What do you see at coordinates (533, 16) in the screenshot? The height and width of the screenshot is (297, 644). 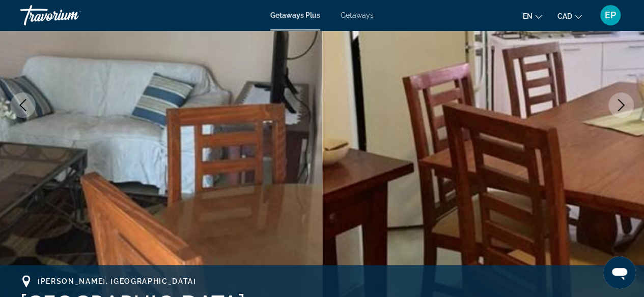 I see `button: Change language` at bounding box center [533, 16].